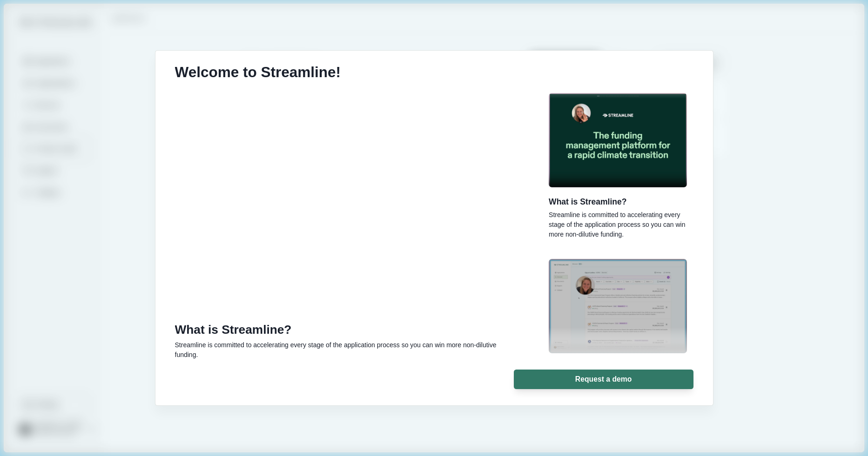 This screenshot has height=456, width=868. Describe the element at coordinates (604, 380) in the screenshot. I see `button: Request a demo` at that location.